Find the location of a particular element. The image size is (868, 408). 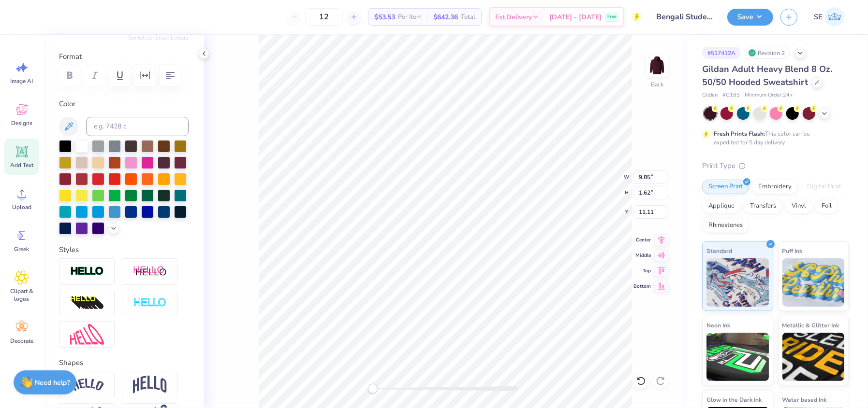

span: Total is located at coordinates (468, 17).